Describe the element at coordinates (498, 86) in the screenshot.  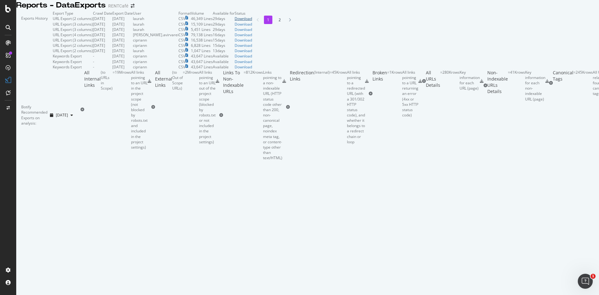
I see `div: Non-Indexable URLs Details` at that location.